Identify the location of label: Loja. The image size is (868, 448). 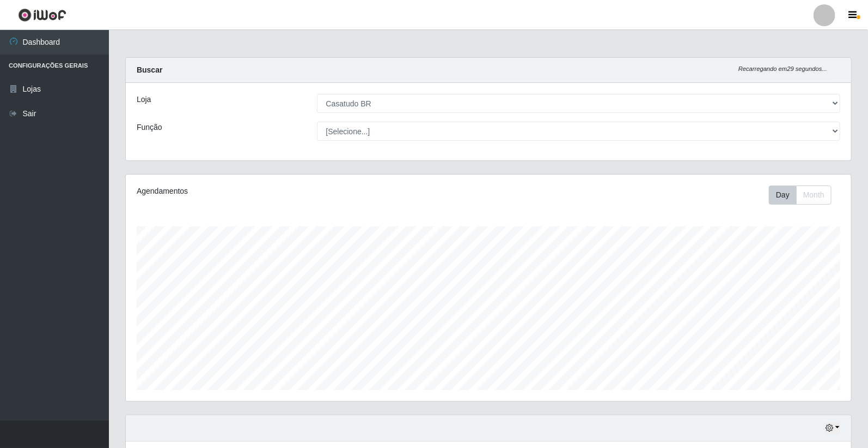
(144, 99).